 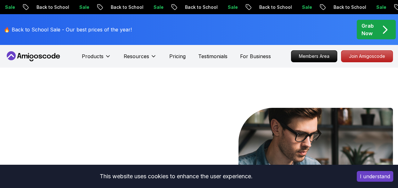 I want to click on p: Pricing, so click(x=177, y=56).